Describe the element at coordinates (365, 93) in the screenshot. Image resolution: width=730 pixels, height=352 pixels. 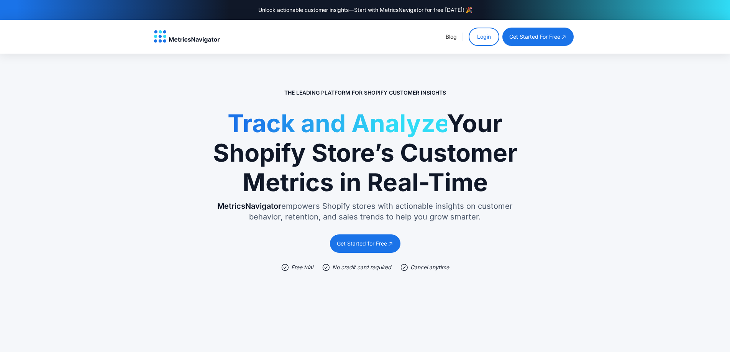
I see `p: The Leading Platform for Shopify Customer Insights` at that location.